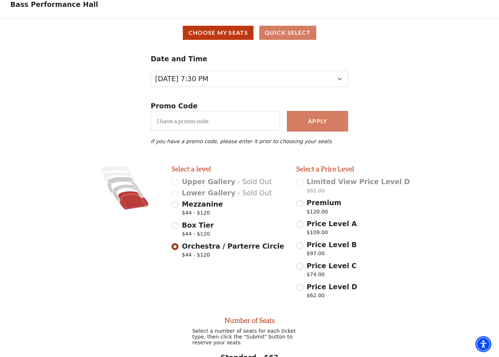 The height and width of the screenshot is (357, 499). What do you see at coordinates (249, 59) in the screenshot?
I see `p: Date and Time` at bounding box center [249, 59].